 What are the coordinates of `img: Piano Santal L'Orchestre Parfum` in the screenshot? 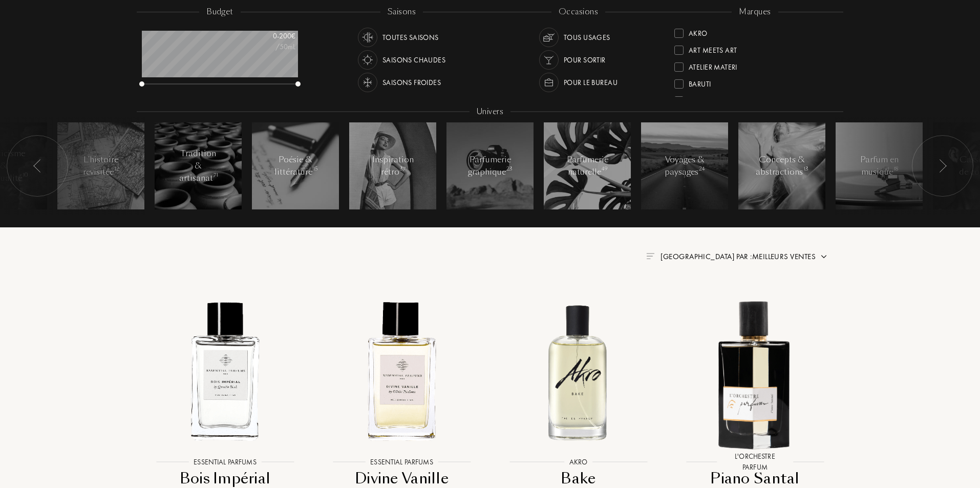 It's located at (755, 371).